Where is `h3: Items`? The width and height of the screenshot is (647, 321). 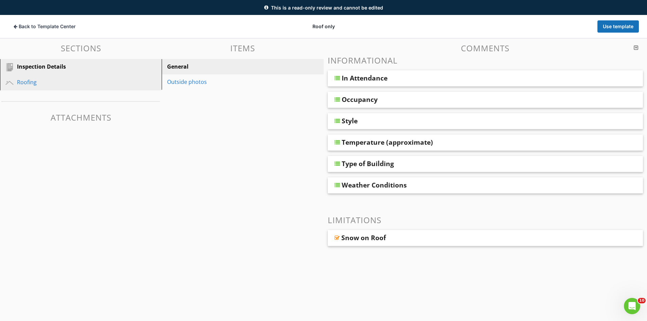 h3: Items is located at coordinates (243, 48).